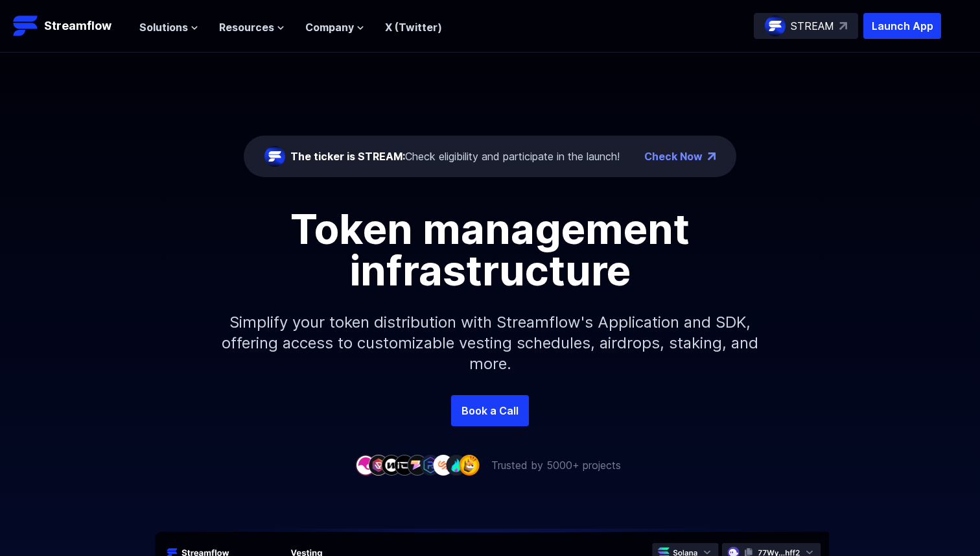 Image resolution: width=980 pixels, height=556 pixels. What do you see at coordinates (252, 27) in the screenshot?
I see `button: Resources` at bounding box center [252, 27].